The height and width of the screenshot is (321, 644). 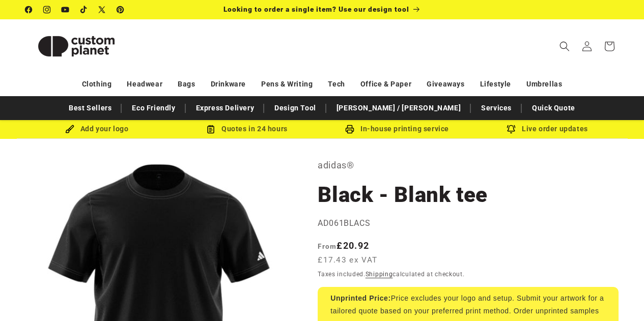 I want to click on a: Pens & Writing, so click(x=286, y=84).